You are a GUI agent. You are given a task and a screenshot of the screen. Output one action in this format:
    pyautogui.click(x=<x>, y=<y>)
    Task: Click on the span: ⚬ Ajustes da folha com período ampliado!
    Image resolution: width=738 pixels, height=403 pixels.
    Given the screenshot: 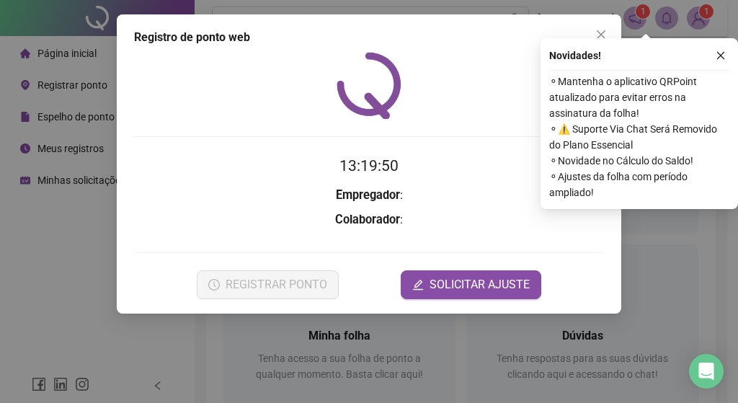 What is the action you would take?
    pyautogui.click(x=640, y=185)
    